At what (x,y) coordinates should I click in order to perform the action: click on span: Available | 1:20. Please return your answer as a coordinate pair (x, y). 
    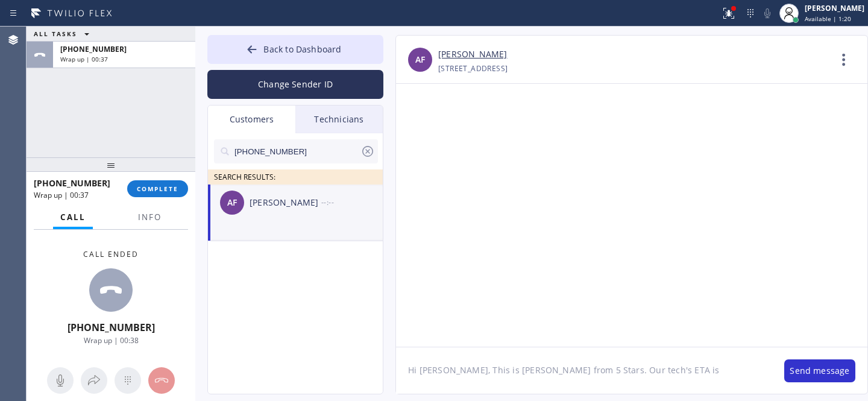
    Looking at the image, I should click on (828, 19).